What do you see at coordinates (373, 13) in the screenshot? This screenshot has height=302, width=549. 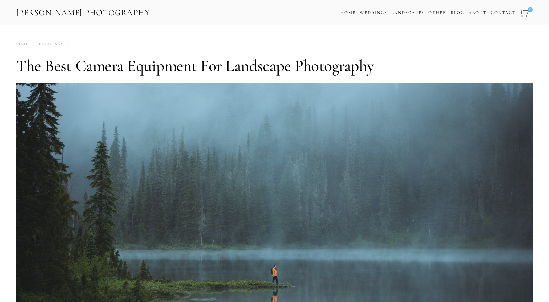 I see `a: Weddings` at bounding box center [373, 13].